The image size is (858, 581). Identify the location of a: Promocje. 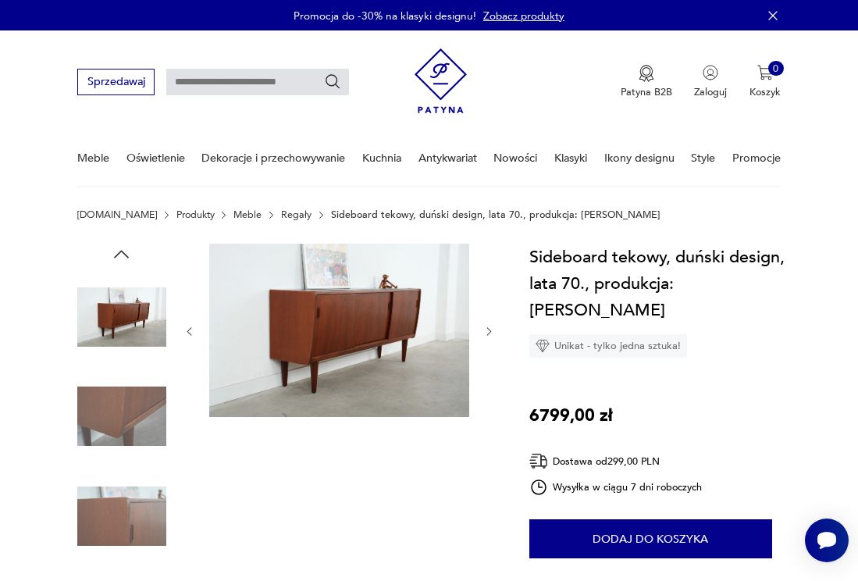
(757, 158).